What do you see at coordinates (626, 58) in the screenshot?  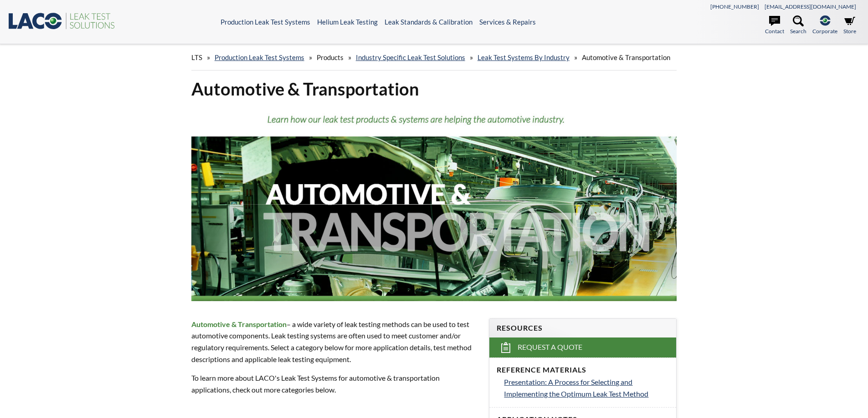 I see `span: Automotive & Transportation` at bounding box center [626, 58].